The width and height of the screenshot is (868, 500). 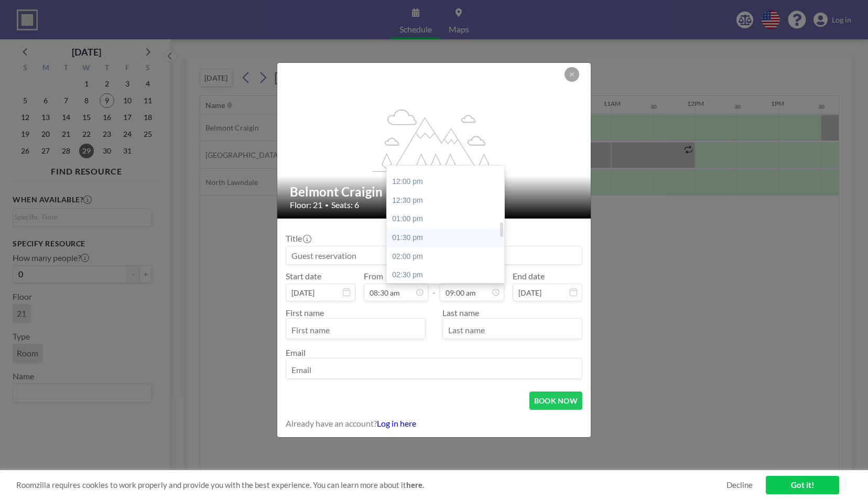 What do you see at coordinates (434, 369) in the screenshot?
I see `input: Email` at bounding box center [434, 369].